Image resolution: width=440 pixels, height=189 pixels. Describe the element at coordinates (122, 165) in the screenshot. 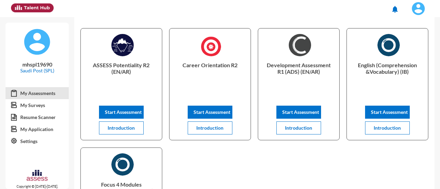

I see `img: AR)_1730316400291` at that location.